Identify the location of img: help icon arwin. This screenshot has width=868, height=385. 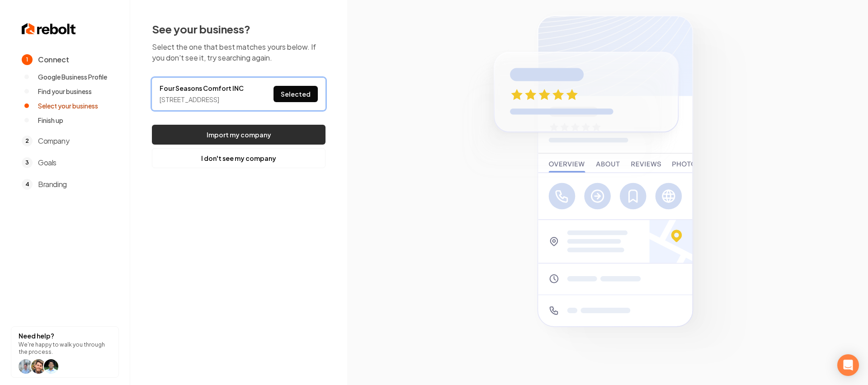
(51, 367).